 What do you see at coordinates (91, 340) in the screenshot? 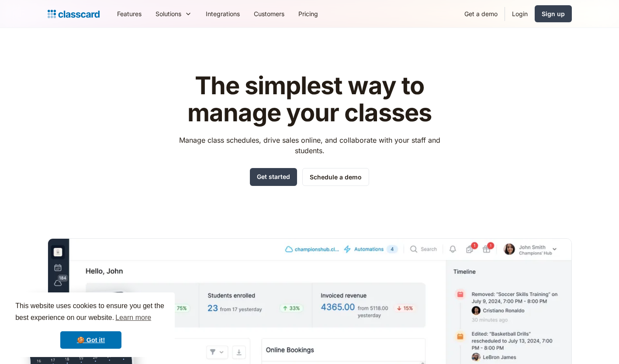
I see `a: dismiss cookie message` at bounding box center [91, 340].